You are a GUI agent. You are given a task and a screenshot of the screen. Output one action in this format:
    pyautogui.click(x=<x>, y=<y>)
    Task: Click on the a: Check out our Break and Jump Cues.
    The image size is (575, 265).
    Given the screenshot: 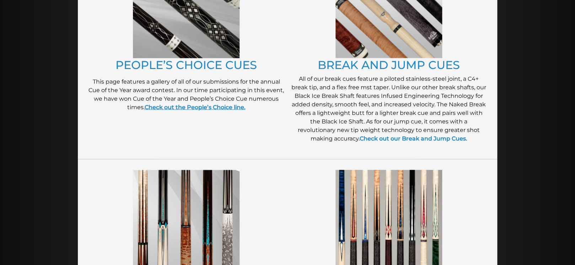 What is the action you would take?
    pyautogui.click(x=413, y=138)
    